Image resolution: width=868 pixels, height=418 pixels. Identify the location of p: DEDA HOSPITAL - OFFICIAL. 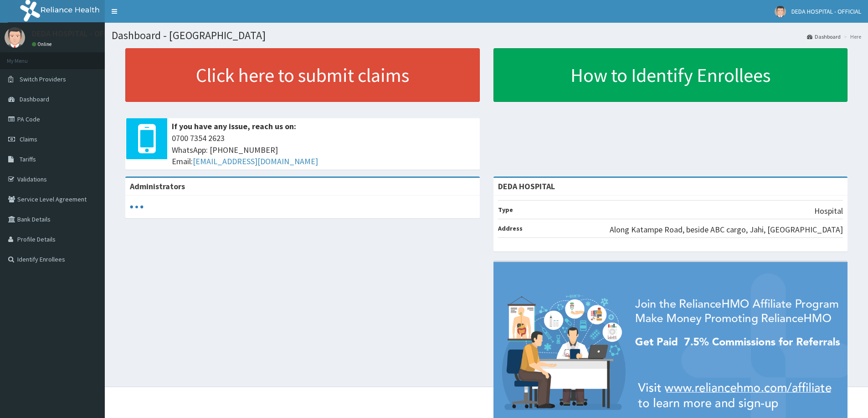
(79, 33).